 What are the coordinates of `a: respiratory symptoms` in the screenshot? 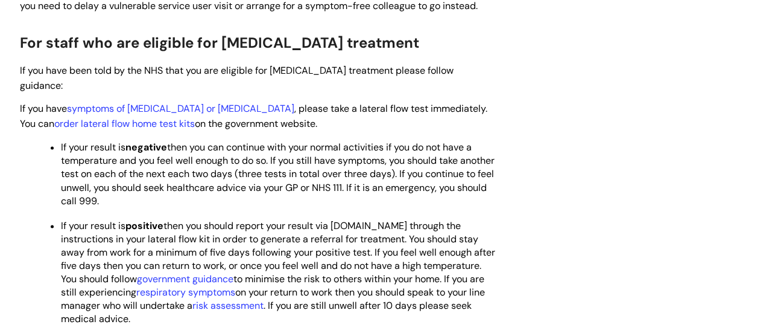 It's located at (186, 291).